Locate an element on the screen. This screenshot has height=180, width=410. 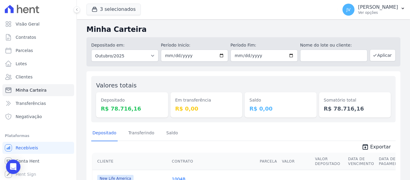
dt: Em transferência is located at coordinates (206, 100).